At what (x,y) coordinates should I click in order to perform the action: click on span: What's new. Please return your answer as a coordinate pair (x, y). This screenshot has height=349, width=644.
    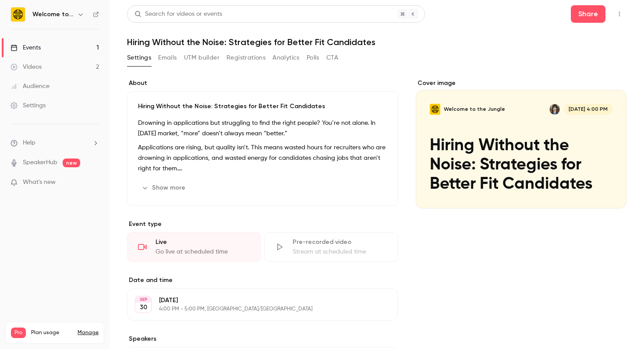
    Looking at the image, I should click on (39, 182).